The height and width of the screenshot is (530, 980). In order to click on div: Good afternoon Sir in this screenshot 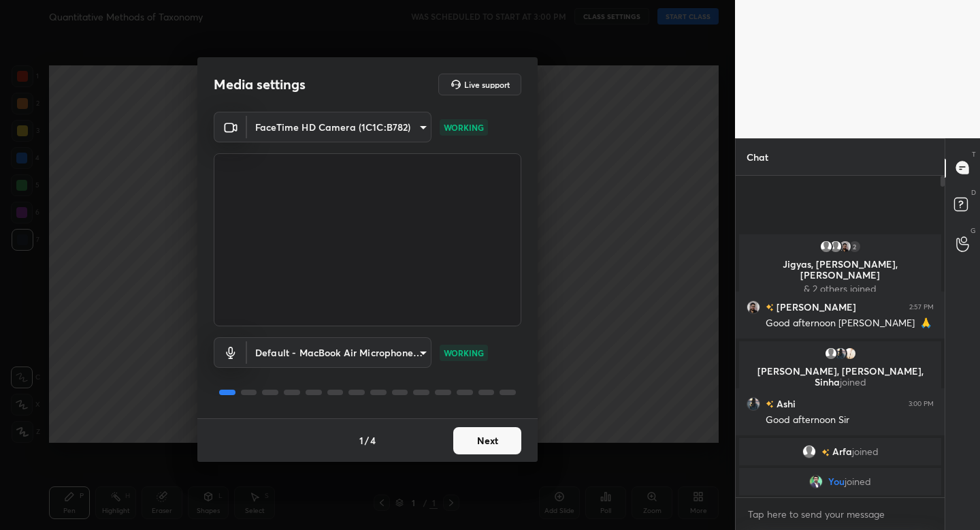, I will do `click(849, 420)`.